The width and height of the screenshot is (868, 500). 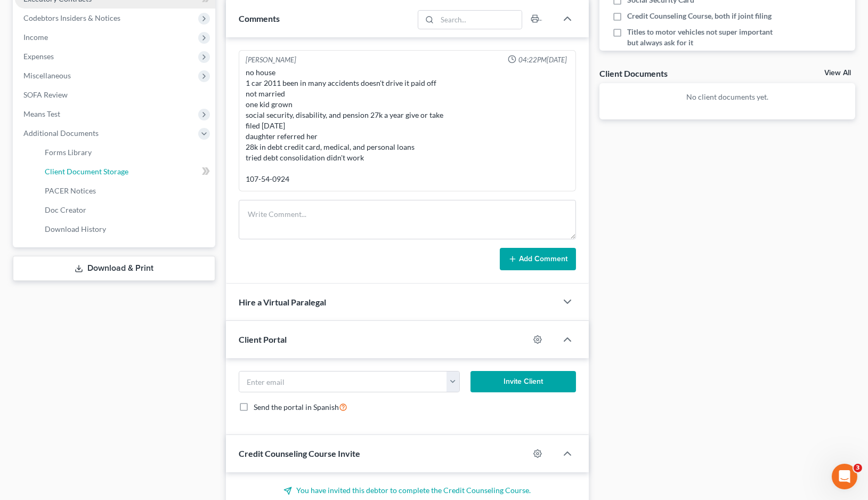 I want to click on a: Download & Print, so click(x=114, y=268).